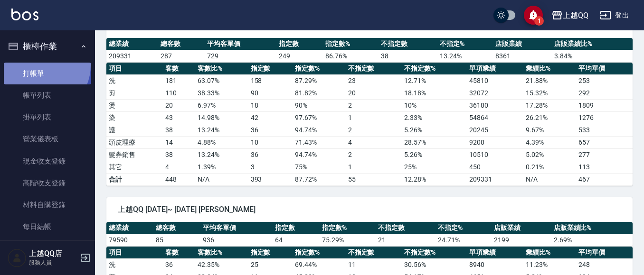  I want to click on td: 20, so click(179, 106).